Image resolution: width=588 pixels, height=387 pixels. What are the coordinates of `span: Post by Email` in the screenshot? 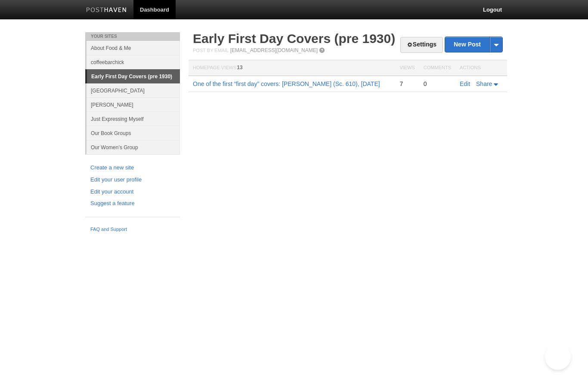 It's located at (211, 50).